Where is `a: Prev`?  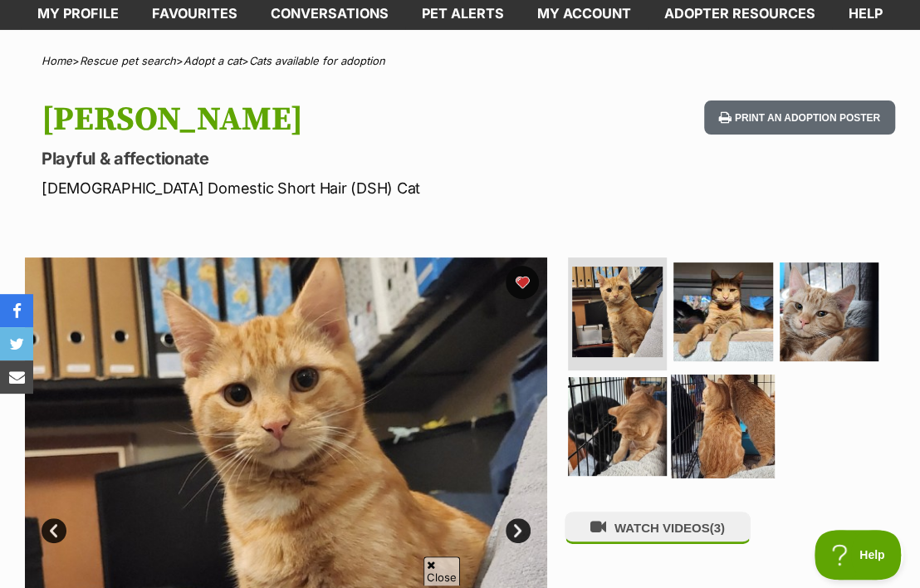 a: Prev is located at coordinates (54, 530).